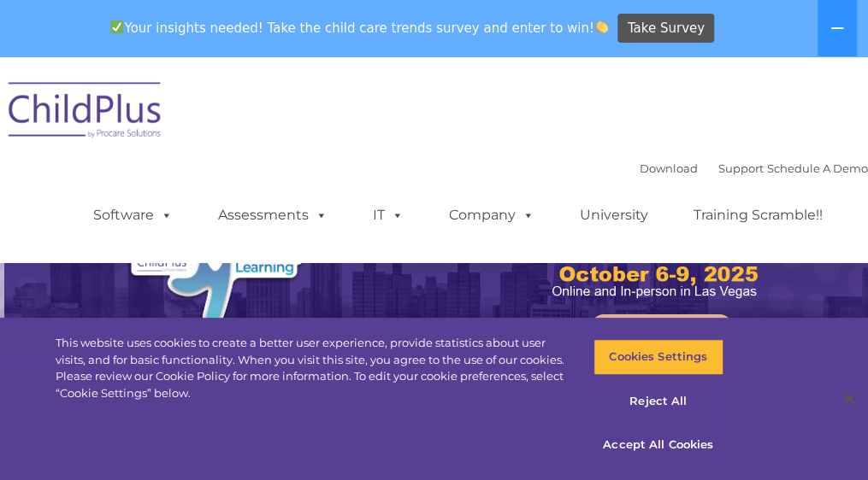 This screenshot has width=868, height=480. Describe the element at coordinates (849, 399) in the screenshot. I see `button: Close` at that location.